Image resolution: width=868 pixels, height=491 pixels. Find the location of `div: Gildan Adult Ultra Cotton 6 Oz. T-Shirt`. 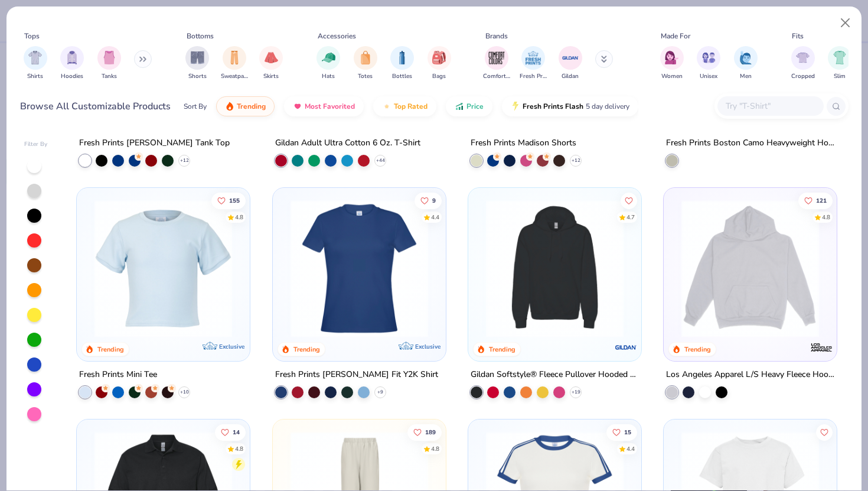

div: Gildan Adult Ultra Cotton 6 Oz. T-Shirt is located at coordinates (348, 143).